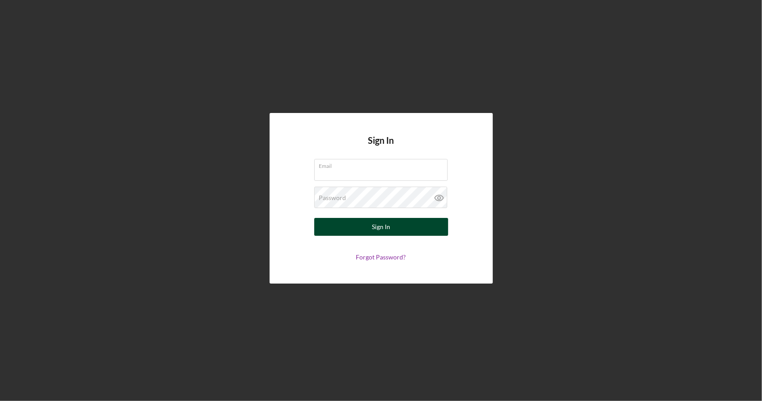  What do you see at coordinates (381, 227) in the screenshot?
I see `div: Sign In` at bounding box center [381, 227].